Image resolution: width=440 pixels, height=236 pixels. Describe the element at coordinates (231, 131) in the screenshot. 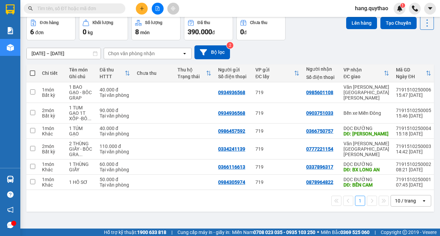

I see `div: 0986457592` at that location.